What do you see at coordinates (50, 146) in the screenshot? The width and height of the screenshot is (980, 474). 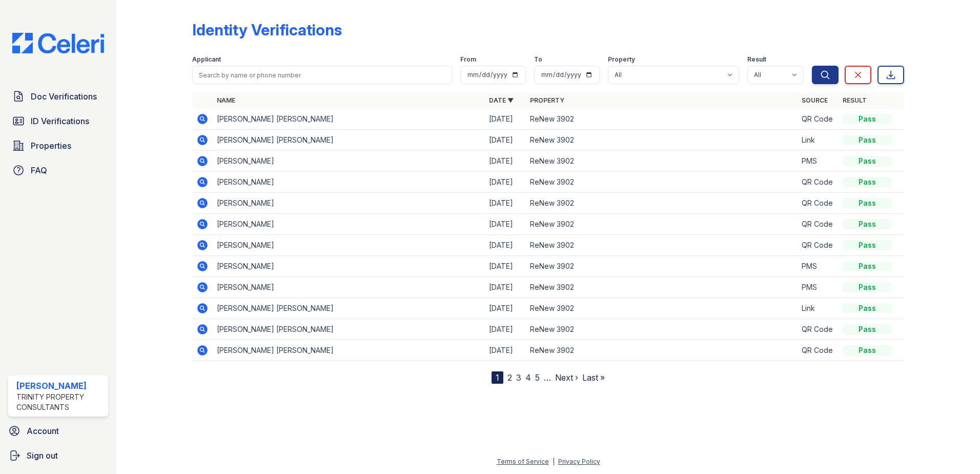 I see `span: Properties` at bounding box center [50, 146].